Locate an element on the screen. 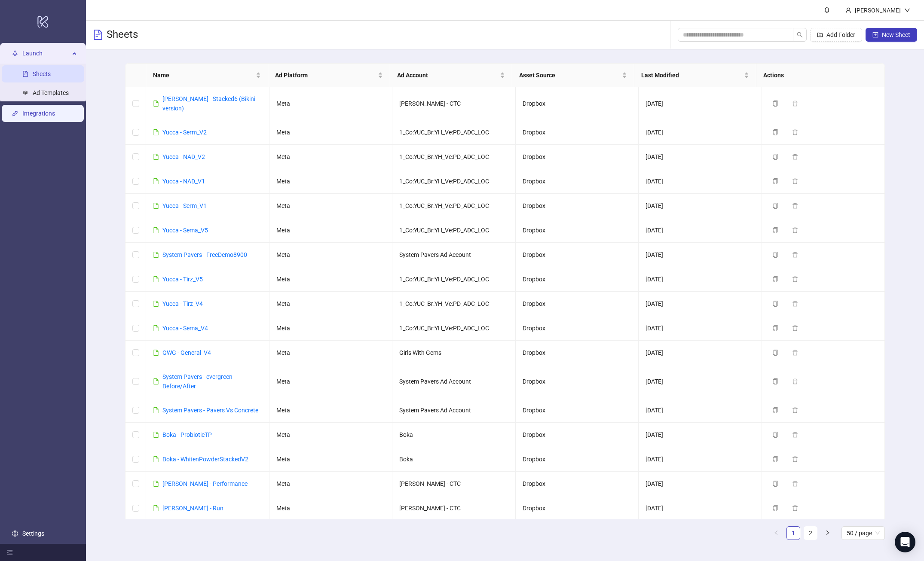 Image resolution: width=924 pixels, height=561 pixels. a: Sheets is located at coordinates (42, 74).